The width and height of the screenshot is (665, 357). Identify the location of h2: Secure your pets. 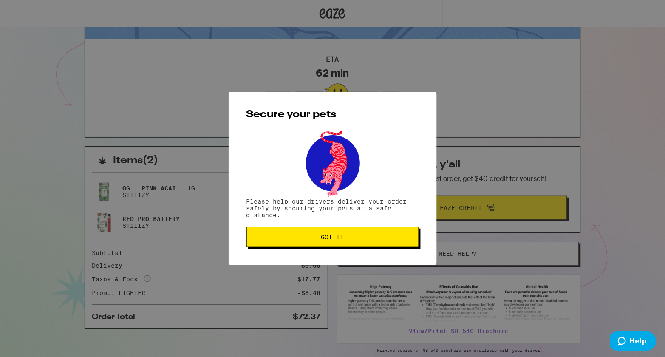
(333, 115).